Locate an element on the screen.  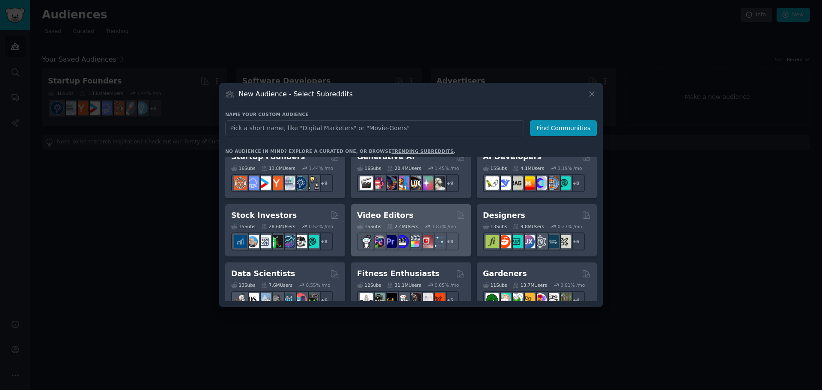
img: UI_Design is located at coordinates (516, 241).